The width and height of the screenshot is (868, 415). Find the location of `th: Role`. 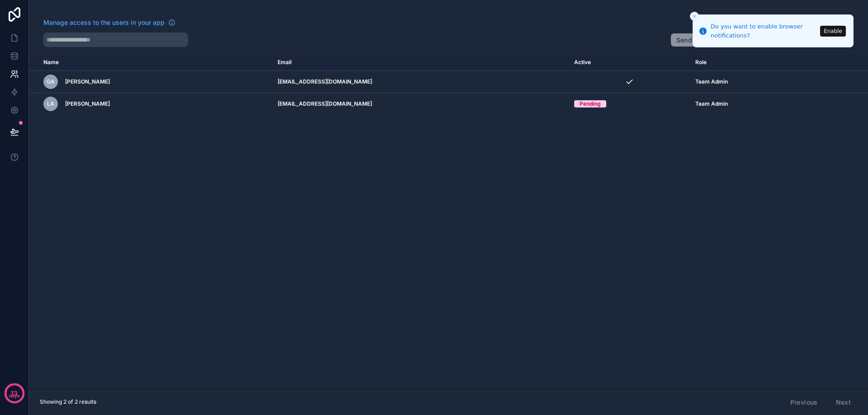

th: Role is located at coordinates (751, 63).